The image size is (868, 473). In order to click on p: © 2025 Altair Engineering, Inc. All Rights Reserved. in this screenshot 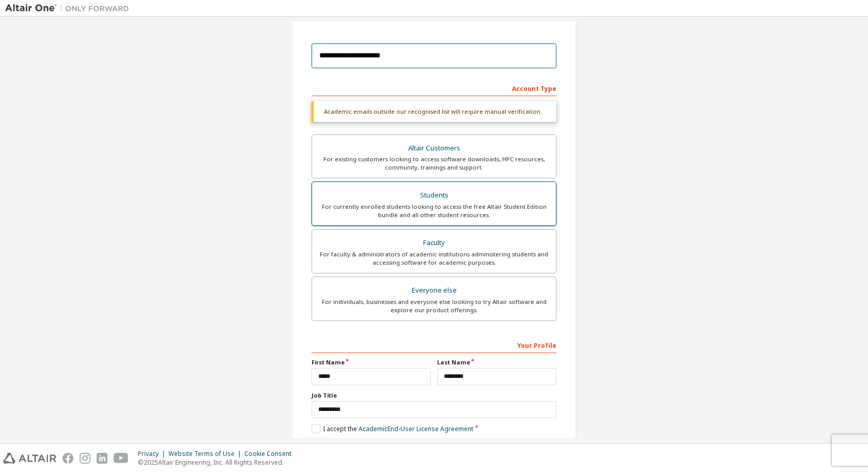, I will do `click(218, 462)`.